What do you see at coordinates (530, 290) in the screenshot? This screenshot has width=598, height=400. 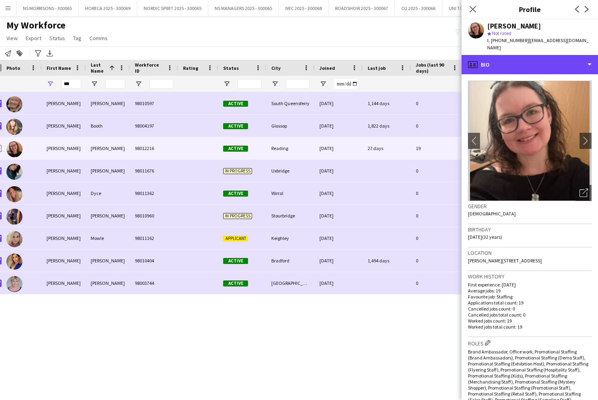 I see `p: Average jobs: 19` at bounding box center [530, 290].